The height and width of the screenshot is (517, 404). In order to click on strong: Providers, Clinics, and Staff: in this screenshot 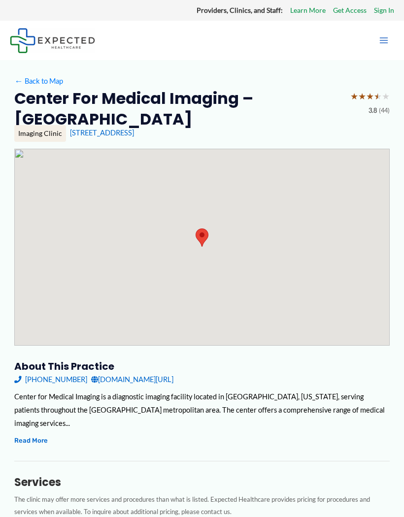, I will do `click(239, 10)`.